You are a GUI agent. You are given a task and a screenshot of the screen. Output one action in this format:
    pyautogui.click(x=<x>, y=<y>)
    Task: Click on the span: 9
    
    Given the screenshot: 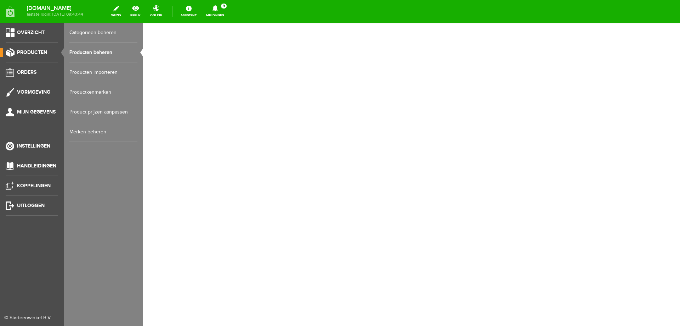 What is the action you would take?
    pyautogui.click(x=224, y=6)
    